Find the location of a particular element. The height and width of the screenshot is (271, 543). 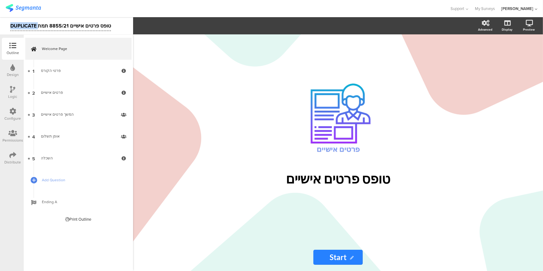

div: Distribute is located at coordinates (13, 162).